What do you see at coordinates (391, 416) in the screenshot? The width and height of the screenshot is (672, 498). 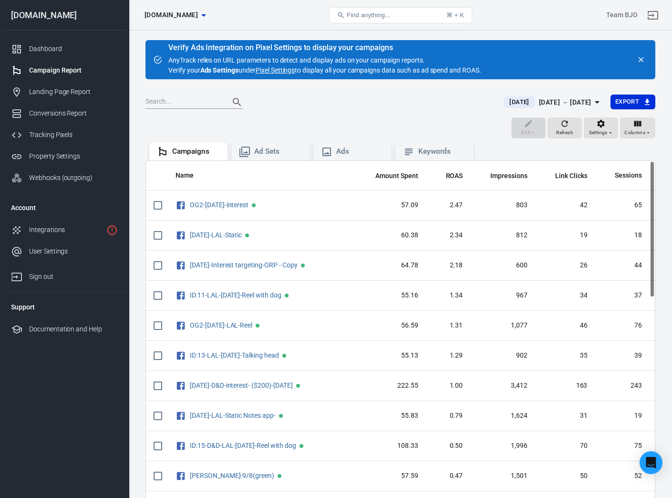 I see `span: 55.83` at bounding box center [391, 416].